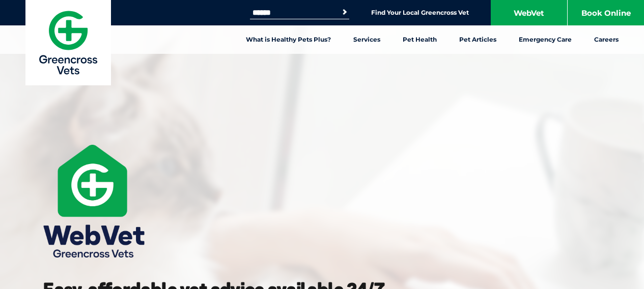  I want to click on a: Pet Health, so click(420, 40).